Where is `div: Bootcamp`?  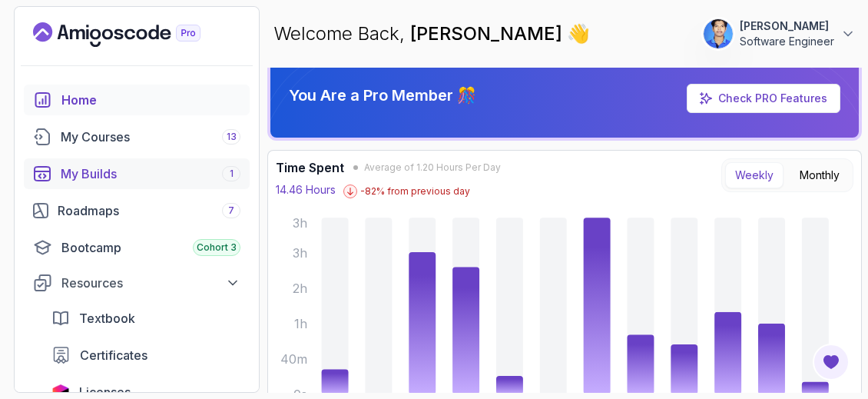
div: Bootcamp is located at coordinates (150, 248).